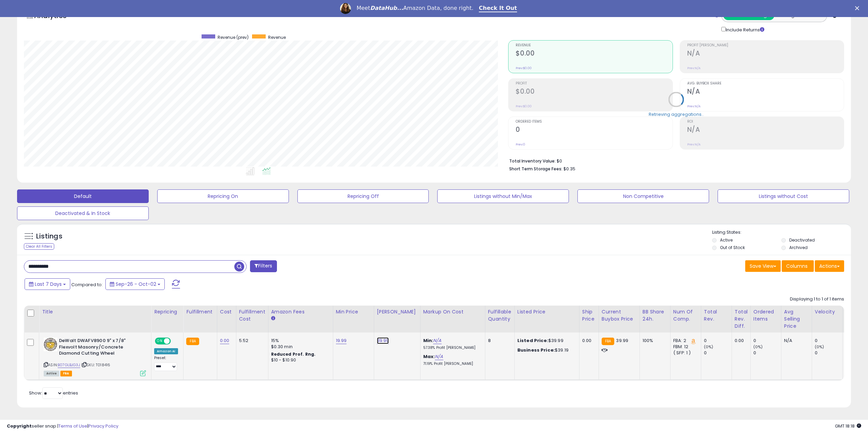 This screenshot has height=433, width=868. Describe the element at coordinates (66, 373) in the screenshot. I see `span: FBA` at that location.